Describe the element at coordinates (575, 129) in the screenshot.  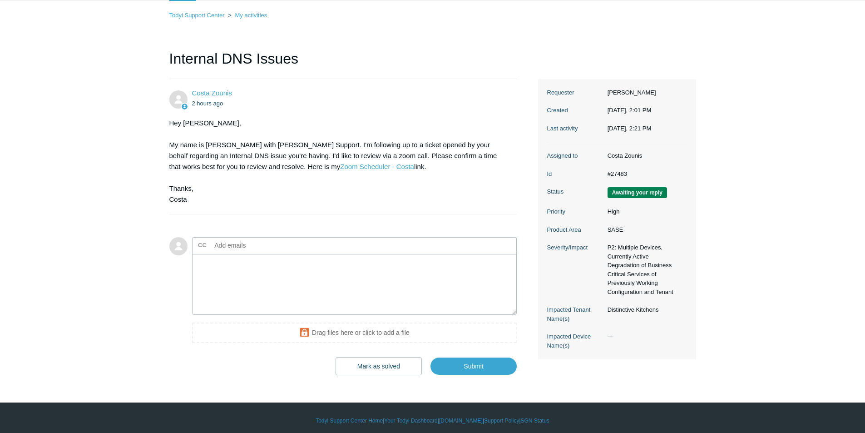
I see `dt: Last activity` at that location.